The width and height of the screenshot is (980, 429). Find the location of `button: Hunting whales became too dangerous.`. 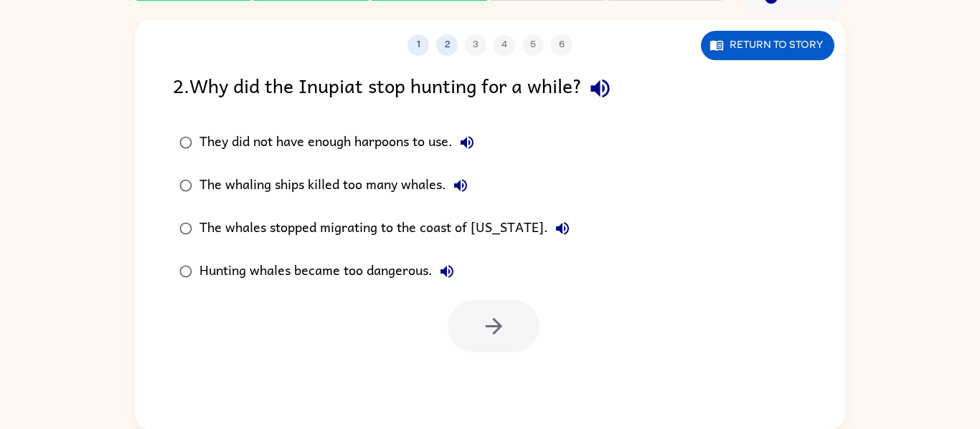

button: Hunting whales became too dangerous. is located at coordinates (447, 272).